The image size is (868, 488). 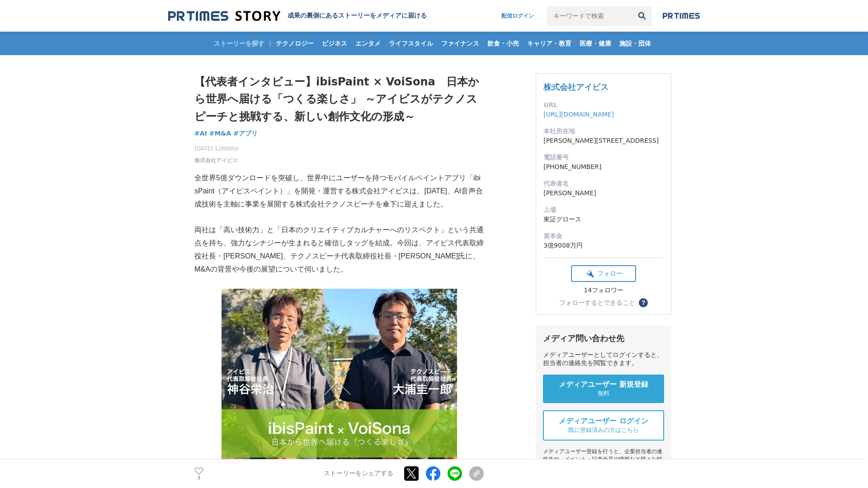 What do you see at coordinates (220, 133) in the screenshot?
I see `a: #M&A` at bounding box center [220, 133].